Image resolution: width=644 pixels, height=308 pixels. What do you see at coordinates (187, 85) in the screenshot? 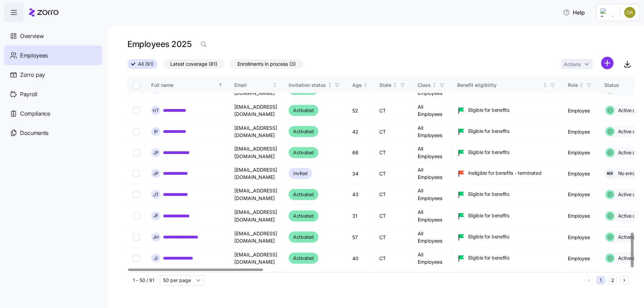
I see `th: Full nameSorted ascending` at bounding box center [187, 85].